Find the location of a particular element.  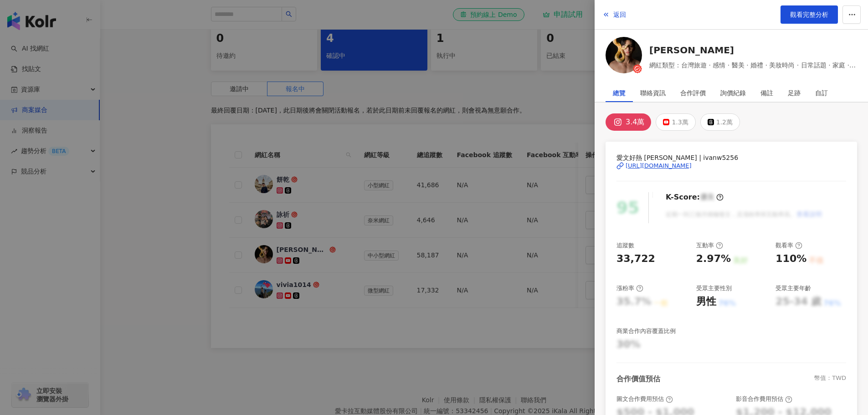

div: 幣值：TWD is located at coordinates (830, 379).